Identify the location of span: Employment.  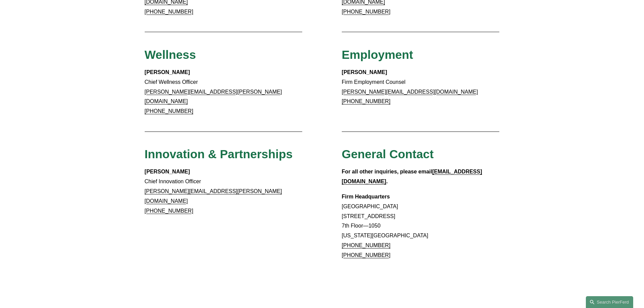
(378, 55).